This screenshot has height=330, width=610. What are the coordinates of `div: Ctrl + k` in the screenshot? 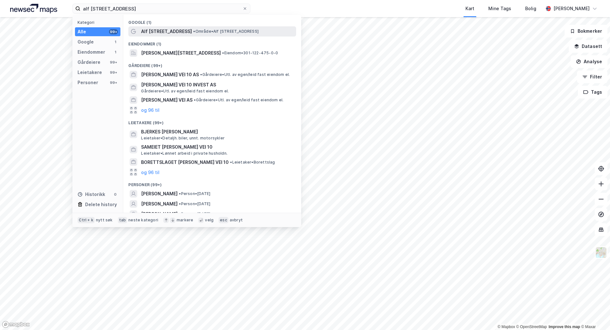 It's located at (86, 220).